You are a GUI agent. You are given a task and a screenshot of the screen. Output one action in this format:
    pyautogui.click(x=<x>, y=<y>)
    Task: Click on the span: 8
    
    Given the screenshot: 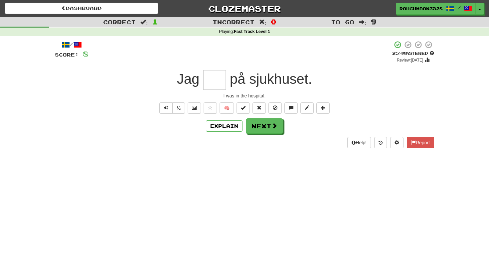 What is the action you would take?
    pyautogui.click(x=85, y=54)
    